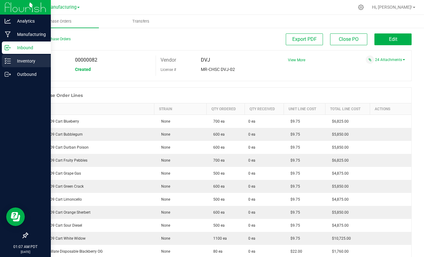  Describe the element at coordinates (339, 239) in the screenshot. I see `span: $10,725.00` at that location.